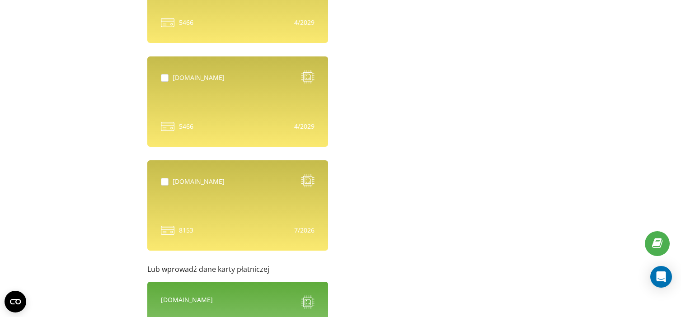 The width and height of the screenshot is (681, 317). What do you see at coordinates (661, 277) in the screenshot?
I see `div: Open Intercom Messenger` at bounding box center [661, 277].